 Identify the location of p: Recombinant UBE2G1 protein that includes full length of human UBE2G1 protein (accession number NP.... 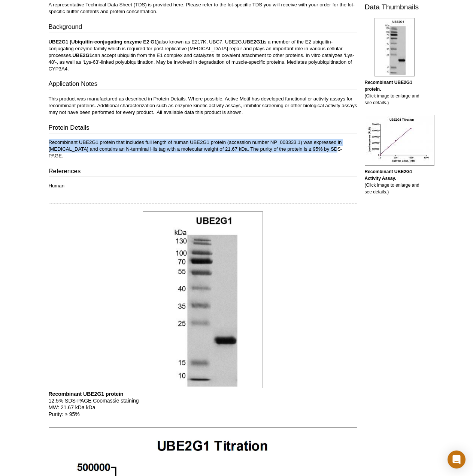
(203, 149).